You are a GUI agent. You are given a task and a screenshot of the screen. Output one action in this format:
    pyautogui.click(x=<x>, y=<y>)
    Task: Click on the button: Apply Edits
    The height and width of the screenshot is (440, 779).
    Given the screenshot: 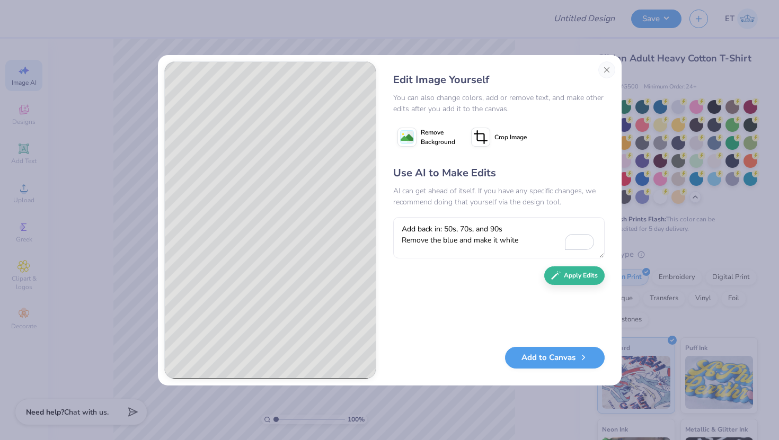 What is the action you would take?
    pyautogui.click(x=574, y=276)
    